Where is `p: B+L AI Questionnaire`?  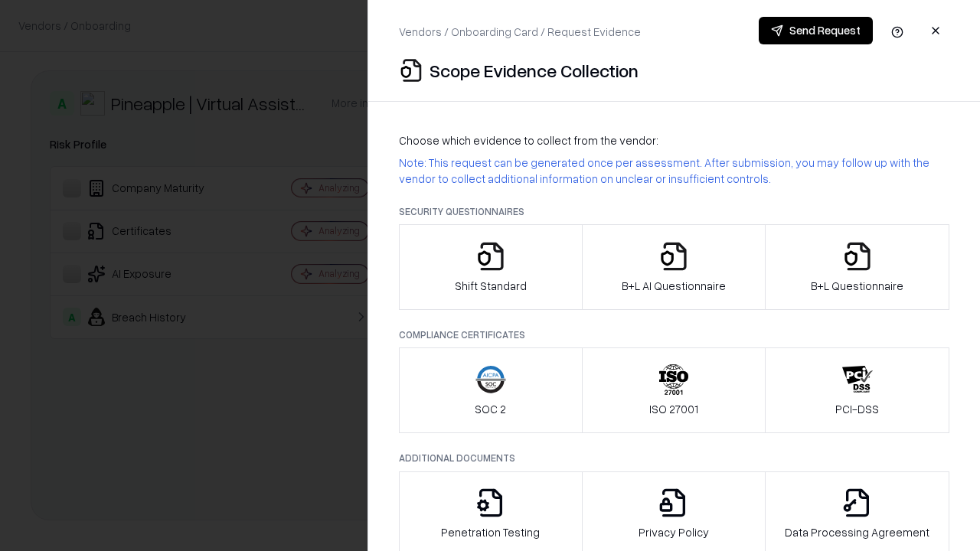
p: B+L AI Questionnaire is located at coordinates (673, 285).